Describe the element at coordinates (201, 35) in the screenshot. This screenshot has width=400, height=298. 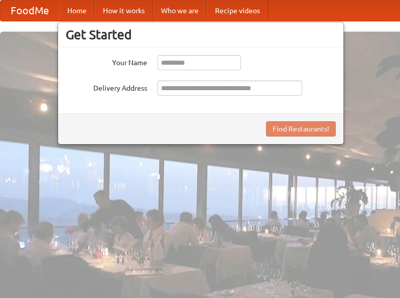
I see `h3: Get Started` at that location.